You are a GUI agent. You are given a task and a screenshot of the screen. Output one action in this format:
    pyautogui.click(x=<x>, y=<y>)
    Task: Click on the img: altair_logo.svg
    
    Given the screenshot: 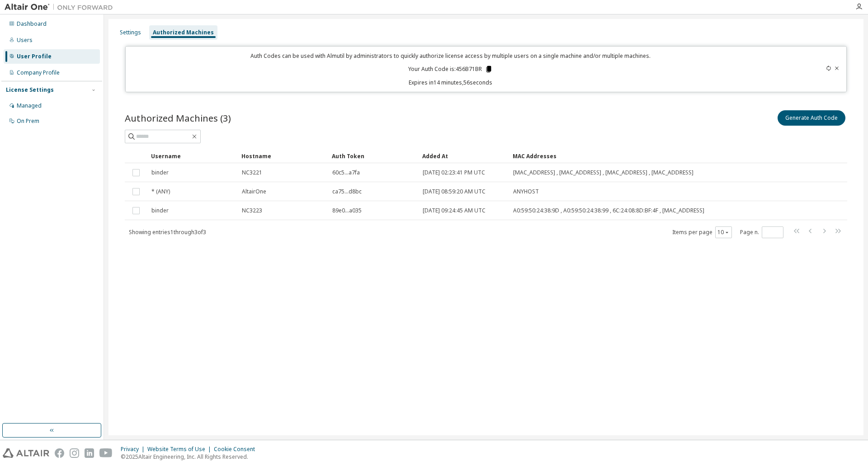 What is the action you would take?
    pyautogui.click(x=26, y=453)
    